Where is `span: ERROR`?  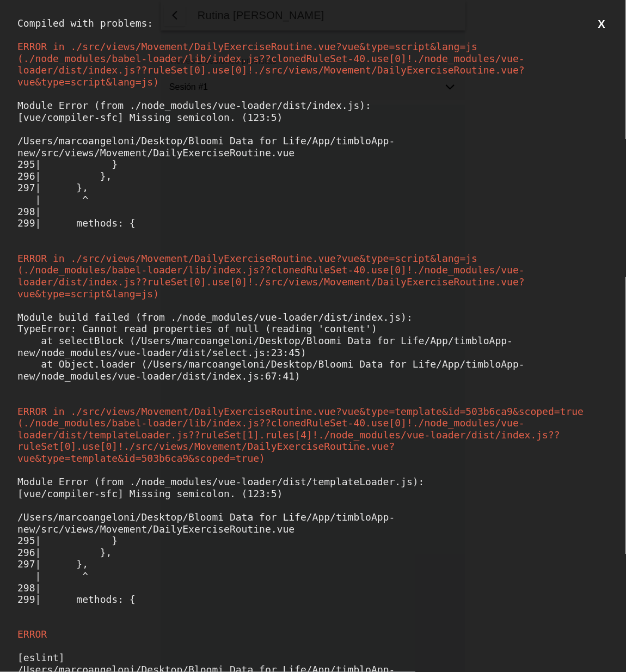
span: ERROR is located at coordinates (32, 634).